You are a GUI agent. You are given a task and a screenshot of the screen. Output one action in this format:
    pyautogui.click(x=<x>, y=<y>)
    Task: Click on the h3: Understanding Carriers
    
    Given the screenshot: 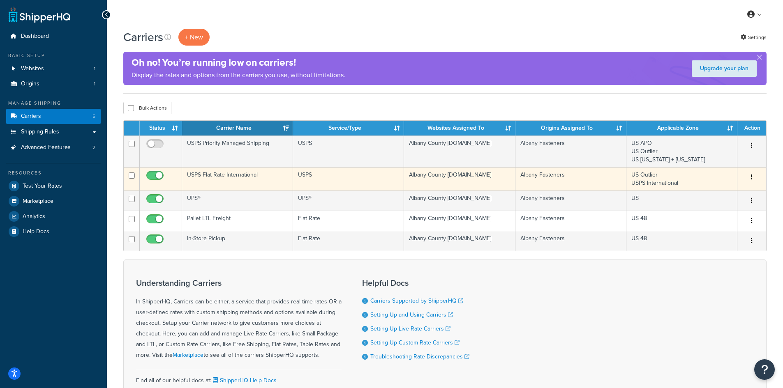 What is the action you would take?
    pyautogui.click(x=239, y=283)
    